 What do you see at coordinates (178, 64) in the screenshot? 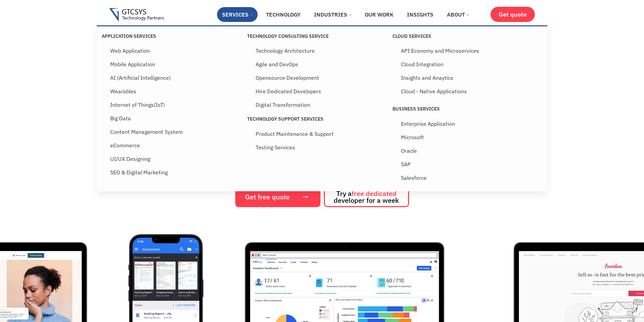
I see `a: Mobile Application` at bounding box center [178, 64].